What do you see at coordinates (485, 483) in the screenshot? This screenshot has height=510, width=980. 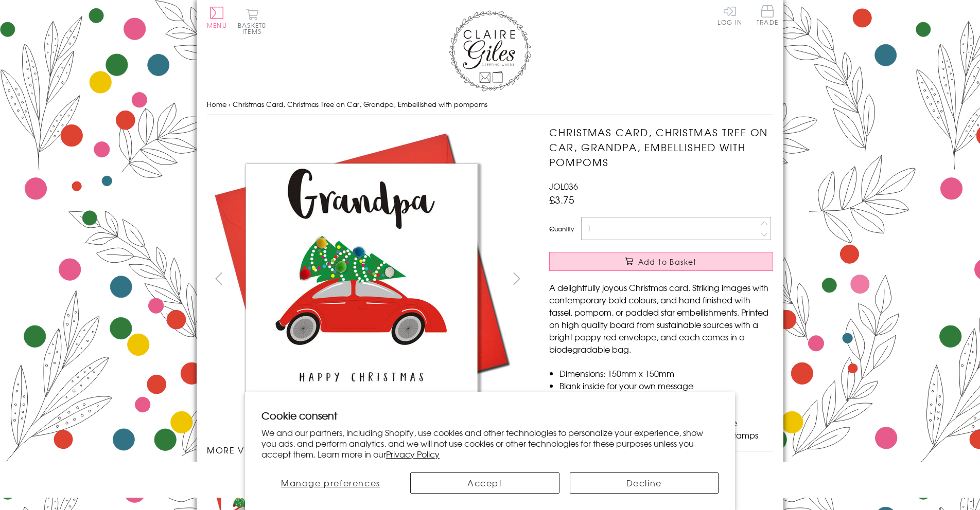 I see `button: Accept` at bounding box center [485, 483].